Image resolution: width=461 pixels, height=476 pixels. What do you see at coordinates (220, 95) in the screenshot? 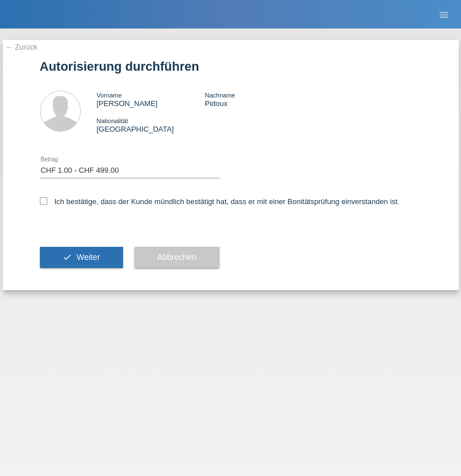
I see `span: Nachname` at bounding box center [220, 95].